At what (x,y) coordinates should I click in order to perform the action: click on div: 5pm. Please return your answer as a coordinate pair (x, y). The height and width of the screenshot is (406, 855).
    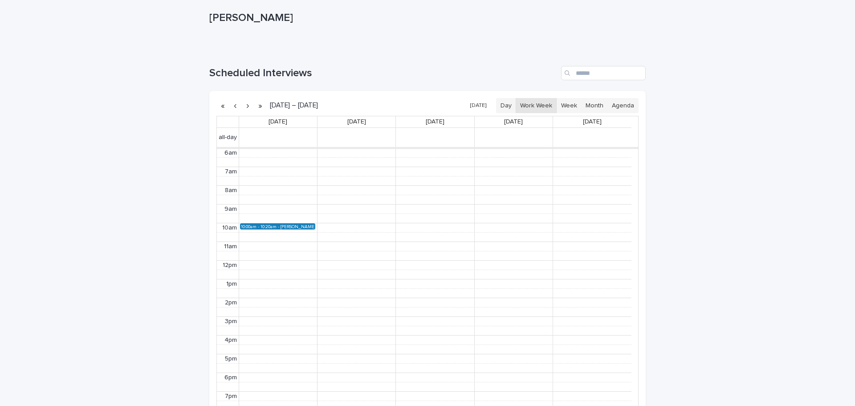
    Looking at the image, I should click on (231, 359).